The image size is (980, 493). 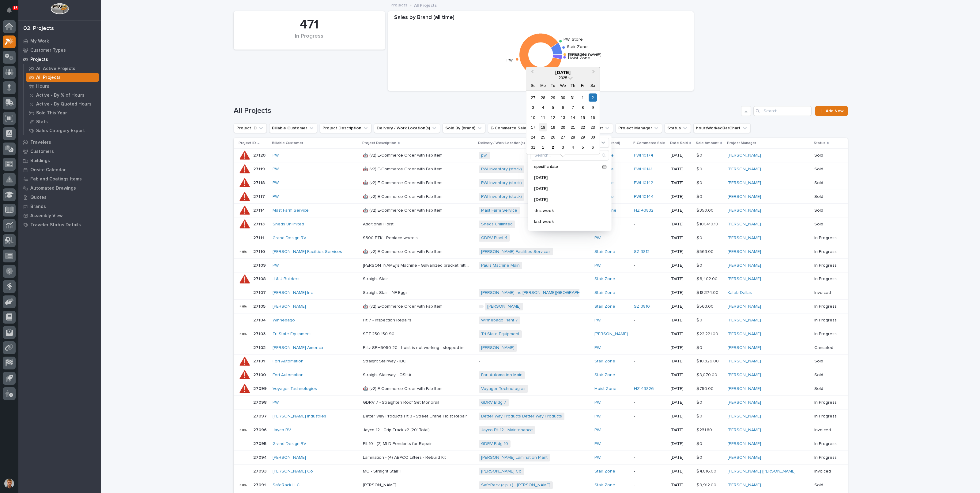 What do you see at coordinates (572, 97) in the screenshot?
I see `div: Choose Thursday, July 31st, 2025` at bounding box center [572, 97].